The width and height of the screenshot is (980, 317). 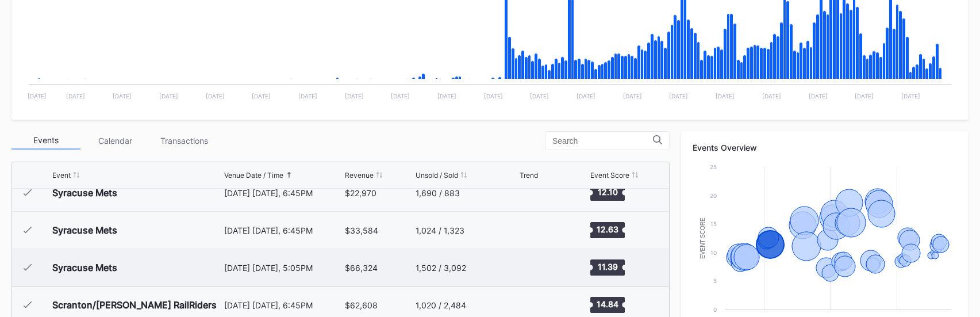 What do you see at coordinates (361, 267) in the screenshot?
I see `div: $66,324` at bounding box center [361, 267].